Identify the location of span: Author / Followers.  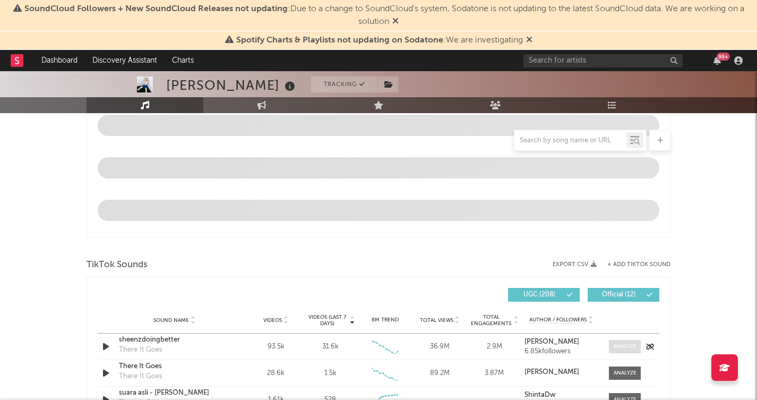
(558, 320).